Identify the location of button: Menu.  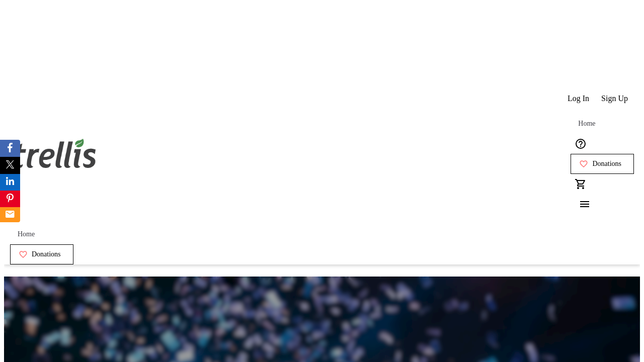
(580, 204).